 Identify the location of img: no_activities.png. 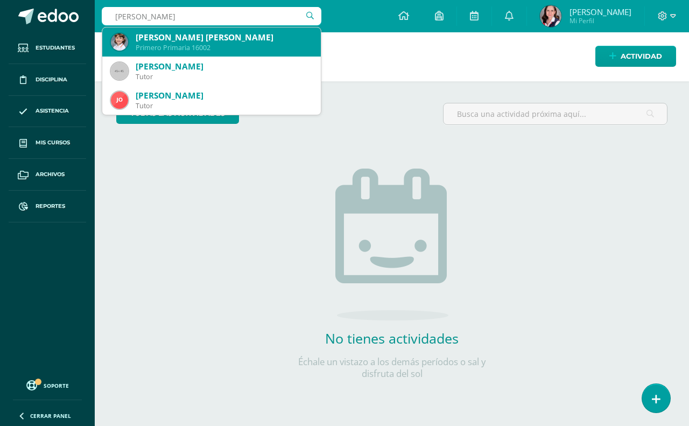
(392, 244).